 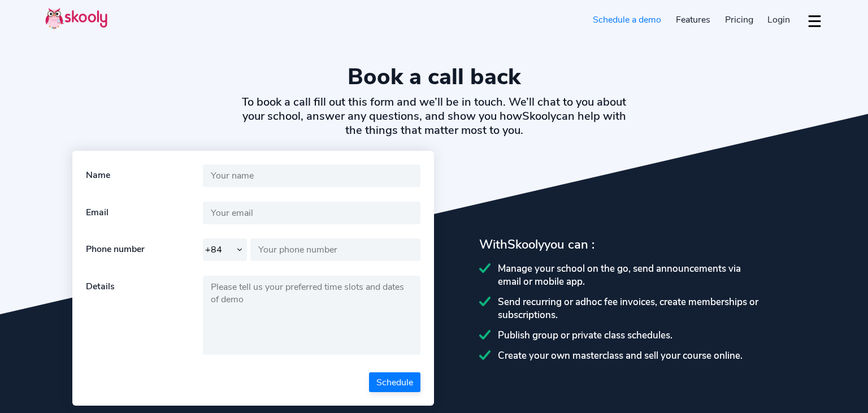 What do you see at coordinates (638, 244) in the screenshot?
I see `div: With you can :` at bounding box center [638, 244].